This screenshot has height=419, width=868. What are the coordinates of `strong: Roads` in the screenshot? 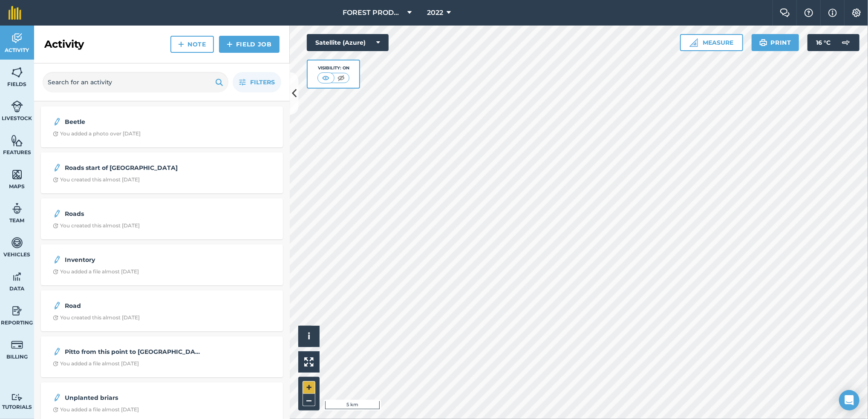 It's located at (132, 214).